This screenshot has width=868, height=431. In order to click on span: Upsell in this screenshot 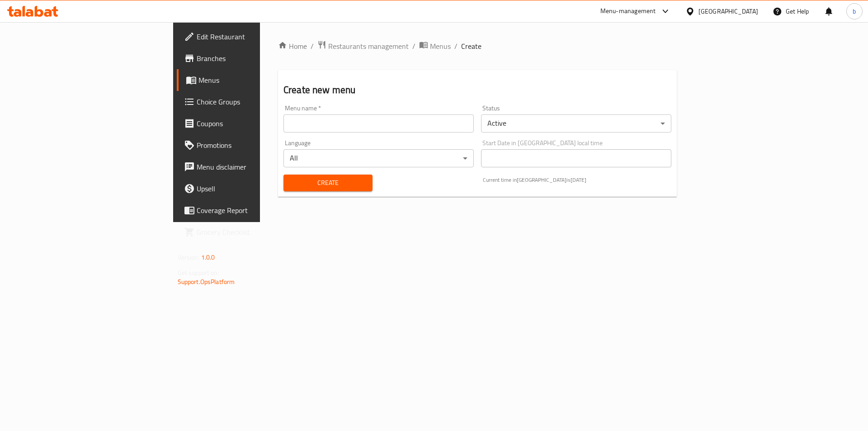, I will do `click(254, 188)`.